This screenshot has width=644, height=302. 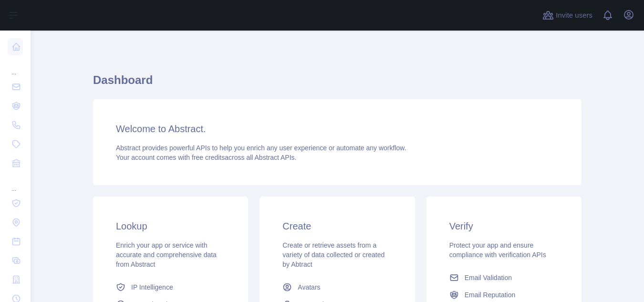 What do you see at coordinates (206, 157) in the screenshot?
I see `span: Your account comes with across all Abstract APIs.` at bounding box center [206, 157].